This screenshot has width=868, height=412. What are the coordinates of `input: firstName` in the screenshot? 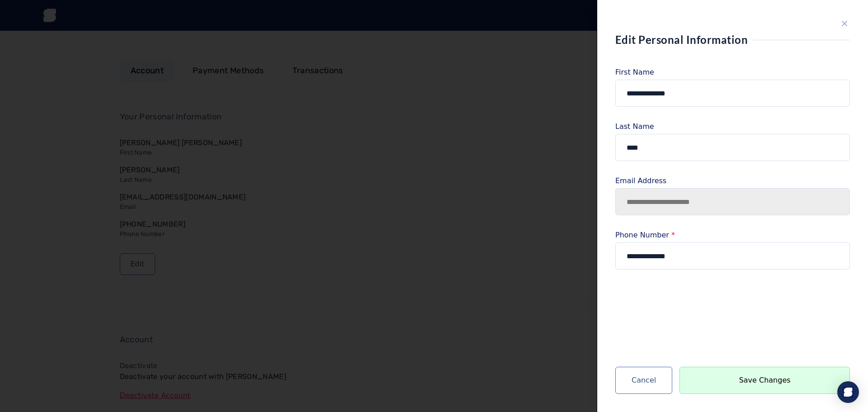 It's located at (732, 93).